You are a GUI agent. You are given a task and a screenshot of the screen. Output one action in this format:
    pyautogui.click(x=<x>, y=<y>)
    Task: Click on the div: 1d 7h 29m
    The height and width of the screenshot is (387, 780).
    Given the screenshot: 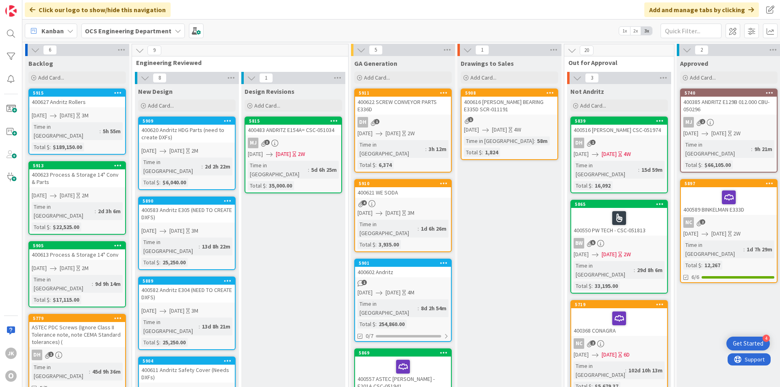 What is the action you would take?
    pyautogui.click(x=759, y=249)
    